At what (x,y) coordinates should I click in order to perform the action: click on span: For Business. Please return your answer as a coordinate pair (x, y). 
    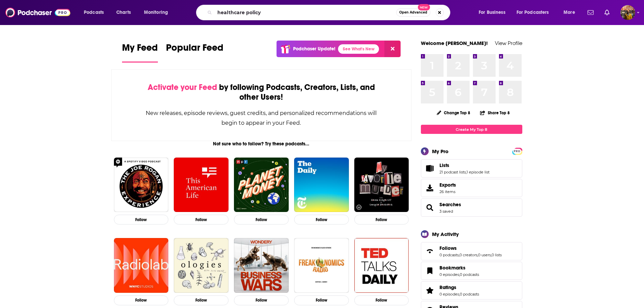
    Looking at the image, I should click on (492, 12).